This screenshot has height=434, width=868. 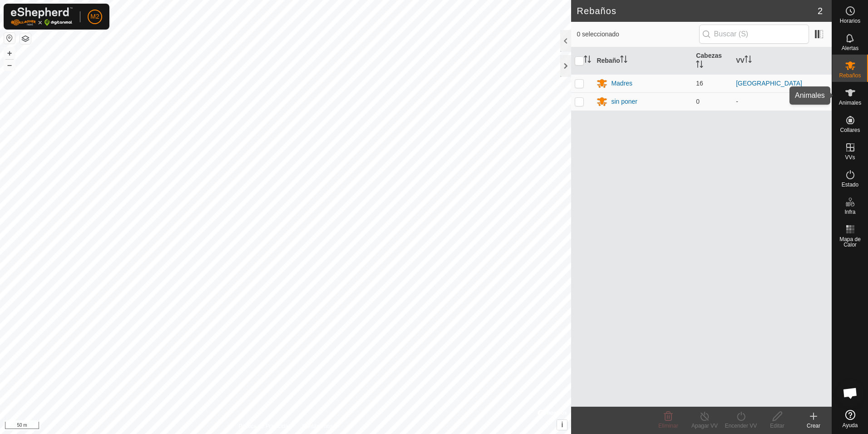 What do you see at coordinates (813, 425) in the screenshot?
I see `div: Crear` at bounding box center [813, 425].